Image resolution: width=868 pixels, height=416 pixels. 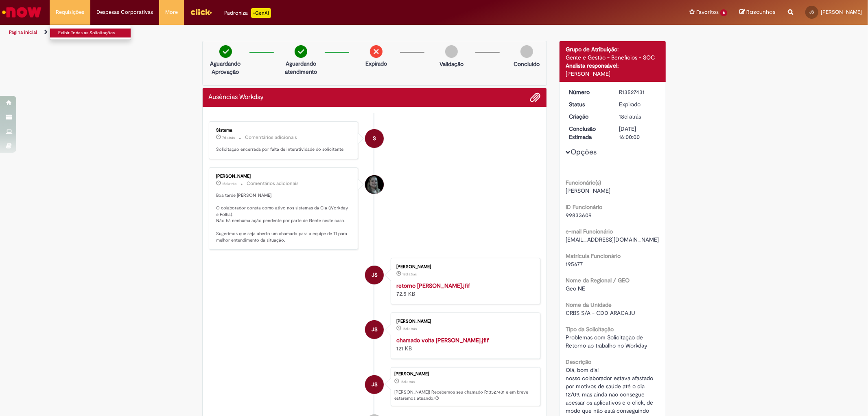 What do you see at coordinates (637, 92) in the screenshot?
I see `div: R13527431` at bounding box center [637, 92].